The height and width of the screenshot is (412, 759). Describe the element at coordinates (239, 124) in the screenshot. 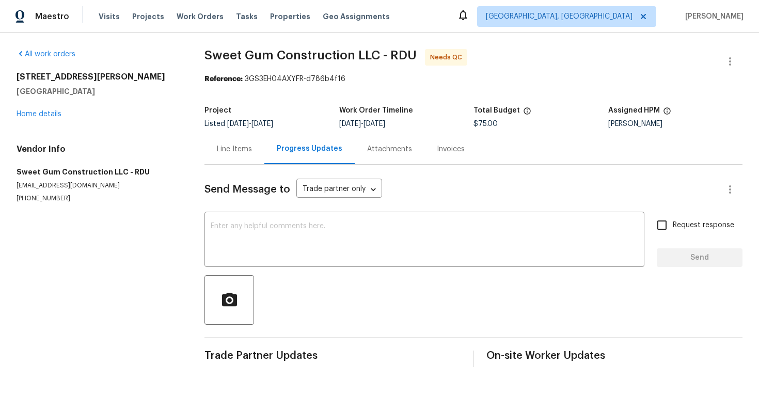

I see `span: Listed` at that location.